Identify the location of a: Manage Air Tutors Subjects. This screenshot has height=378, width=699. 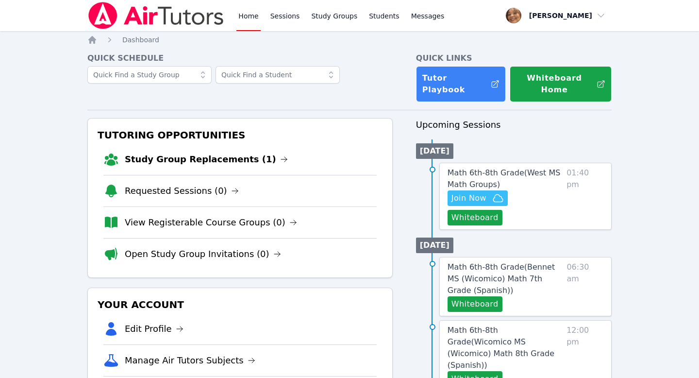
(190, 360).